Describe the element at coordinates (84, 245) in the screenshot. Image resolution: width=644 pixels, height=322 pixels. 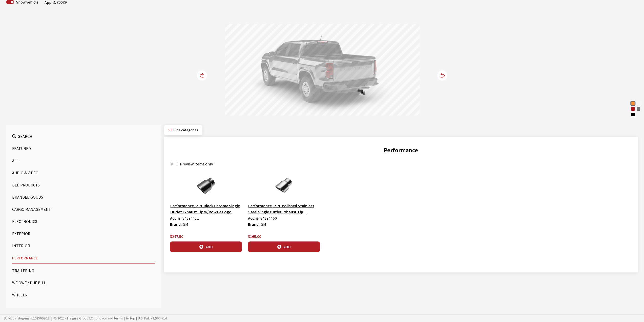
I see `button: Interior` at that location.